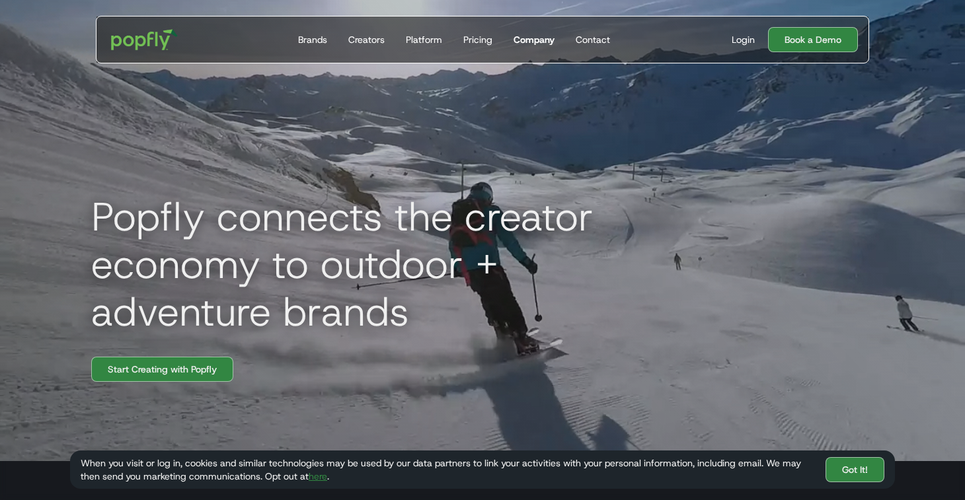 This screenshot has height=500, width=965. I want to click on div: Pricing, so click(478, 40).